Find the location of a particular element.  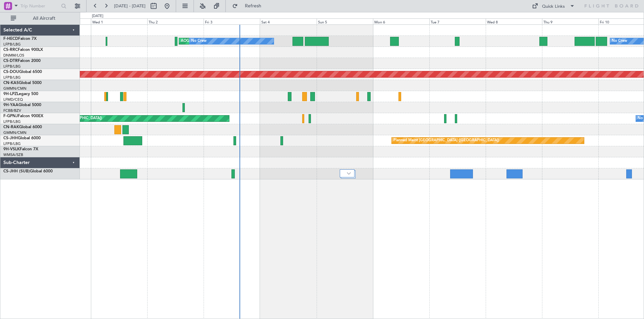

span: CN-KAS is located at coordinates (11, 83).